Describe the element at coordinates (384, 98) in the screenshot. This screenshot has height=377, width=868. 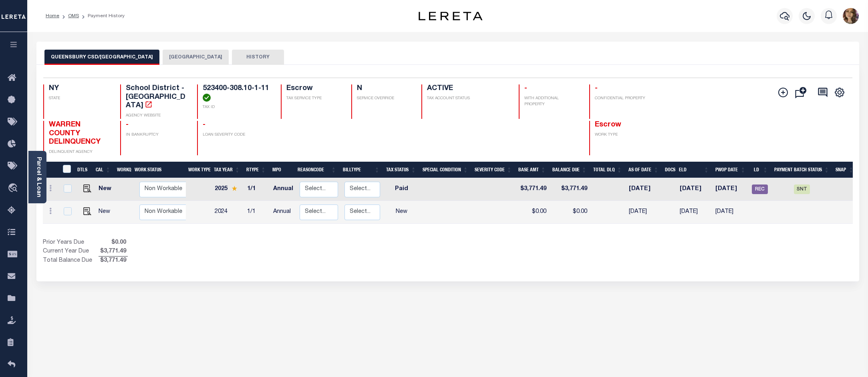
I see `p: SERVICE OVERRIDE` at that location.